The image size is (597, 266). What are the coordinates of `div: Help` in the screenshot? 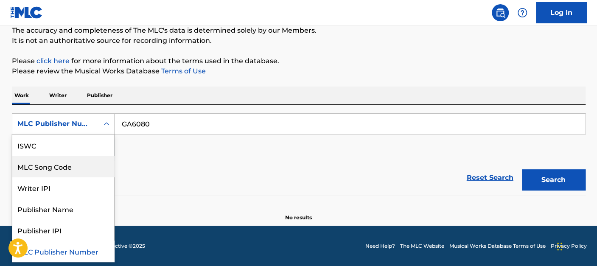 It's located at (522, 13).